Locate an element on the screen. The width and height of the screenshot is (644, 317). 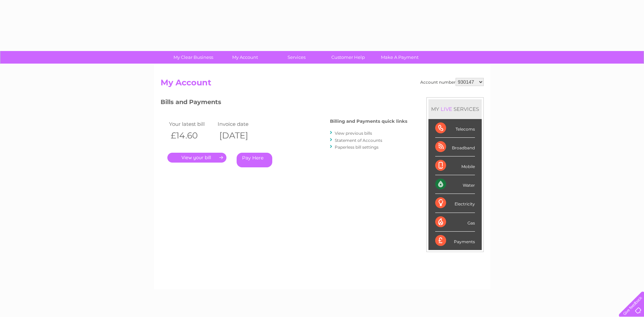
a: My Clear Business is located at coordinates (193, 57).